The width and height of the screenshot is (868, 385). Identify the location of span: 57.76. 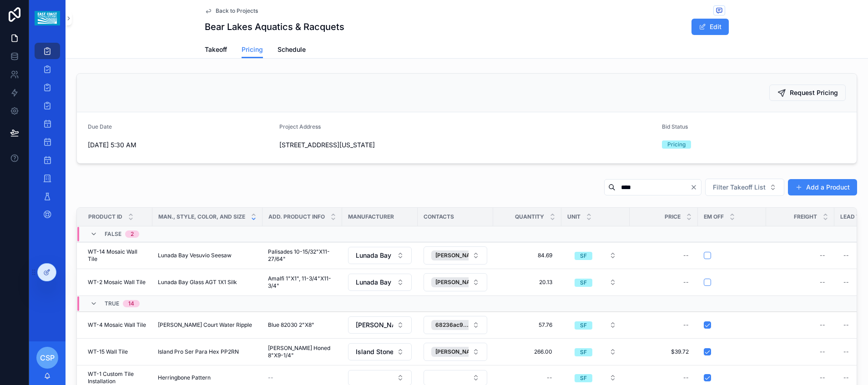
(527, 325).